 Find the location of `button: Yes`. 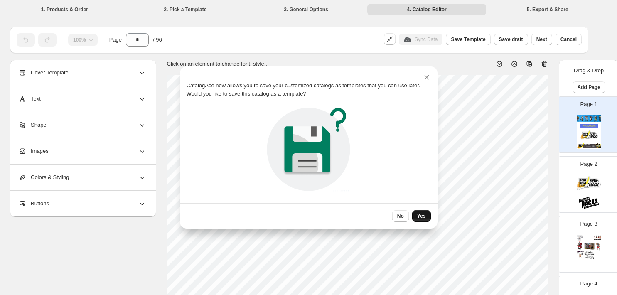

button: Yes is located at coordinates (421, 216).